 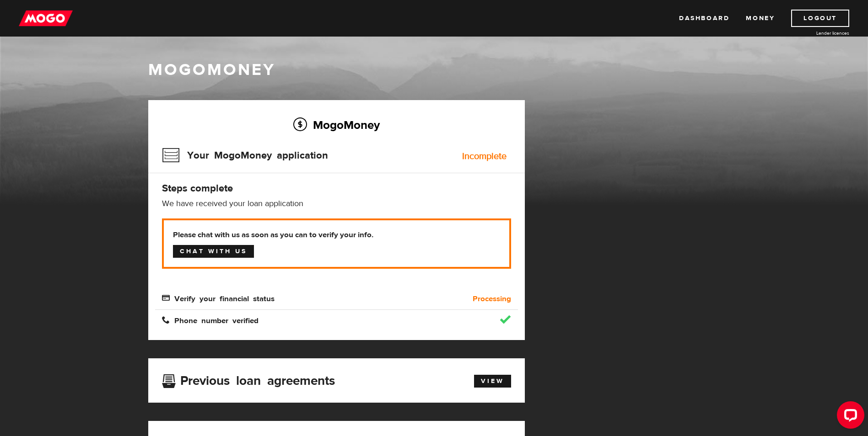 I want to click on b: Please chat with us as soon as you can to verify your info., so click(x=337, y=235).